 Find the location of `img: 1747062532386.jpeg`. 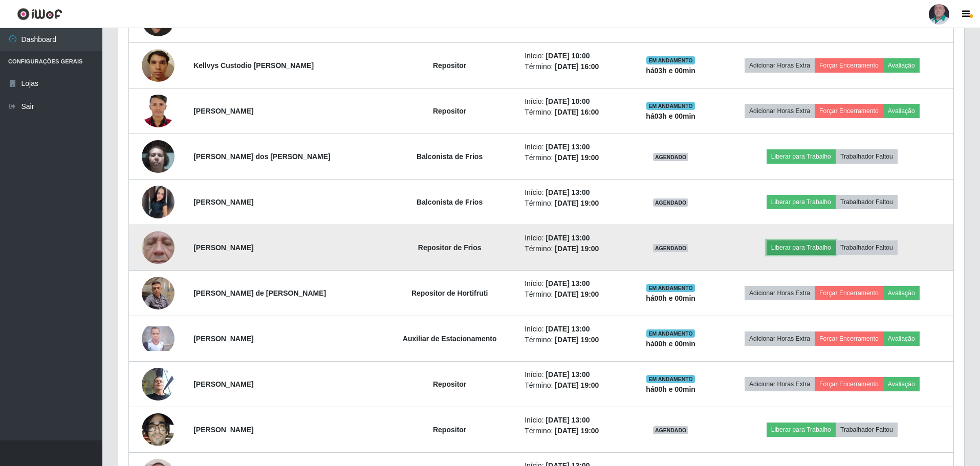

img: 1747062532386.jpeg is located at coordinates (158, 339).